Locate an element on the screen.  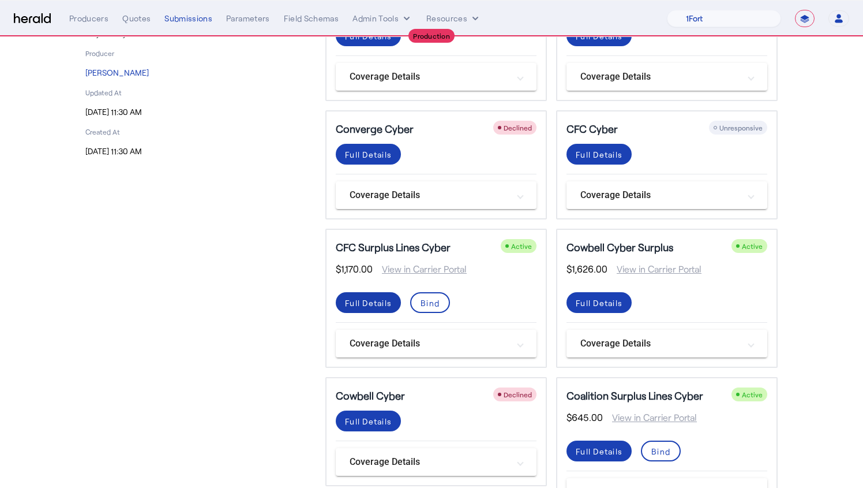
p: Updated At is located at coordinates (198, 92).